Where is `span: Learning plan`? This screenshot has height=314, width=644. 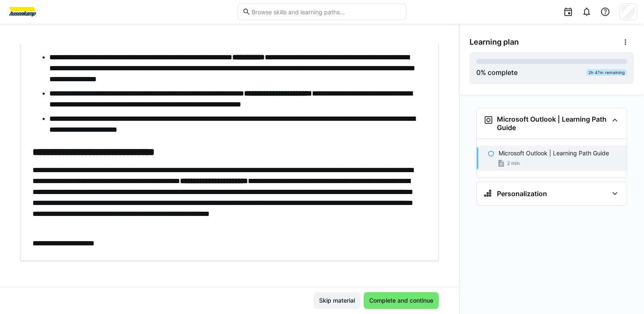
span: Learning plan is located at coordinates (494, 42).